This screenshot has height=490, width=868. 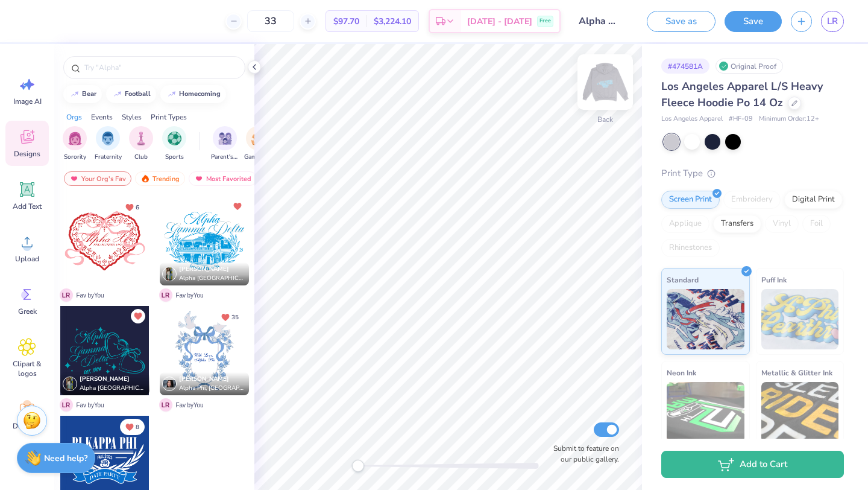 What do you see at coordinates (742, 94) in the screenshot?
I see `span: Los Angeles Apparel L/S Heavy Fleece Hoodie Po 14 Oz` at bounding box center [742, 94].